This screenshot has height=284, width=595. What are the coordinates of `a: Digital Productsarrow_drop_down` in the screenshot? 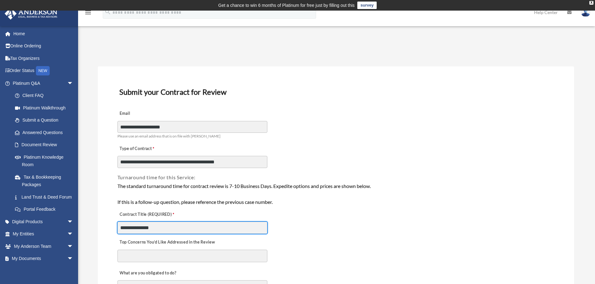 It's located at (43, 222).